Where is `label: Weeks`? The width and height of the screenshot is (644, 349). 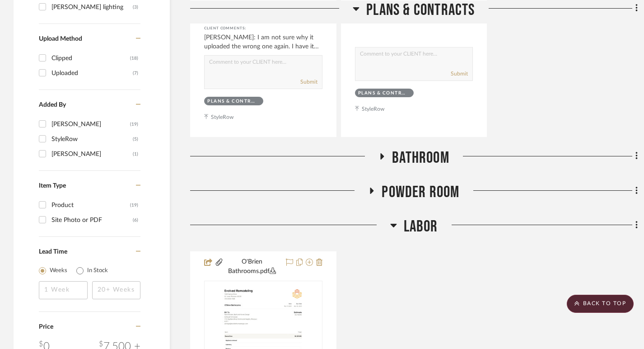
label: Weeks is located at coordinates (58, 271).